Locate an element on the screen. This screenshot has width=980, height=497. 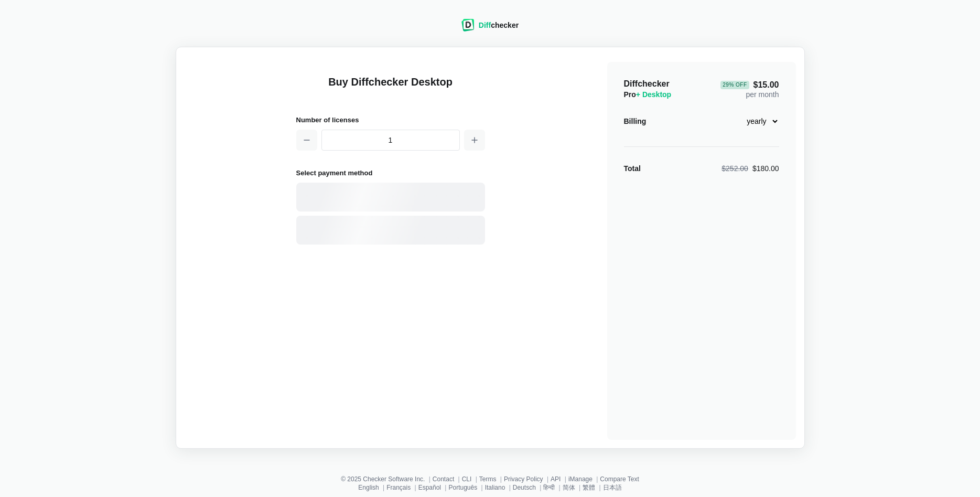
span: Pro is located at coordinates (648, 94).